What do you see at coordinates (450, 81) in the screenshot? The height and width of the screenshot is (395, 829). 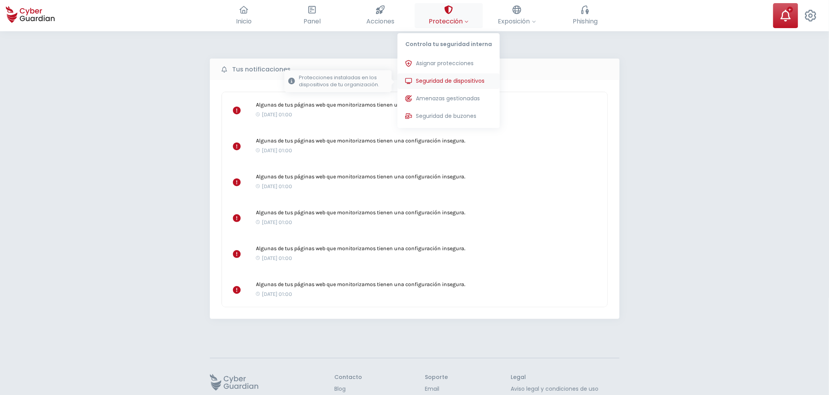 I see `span: Seguridad de dispositivos` at bounding box center [450, 81].